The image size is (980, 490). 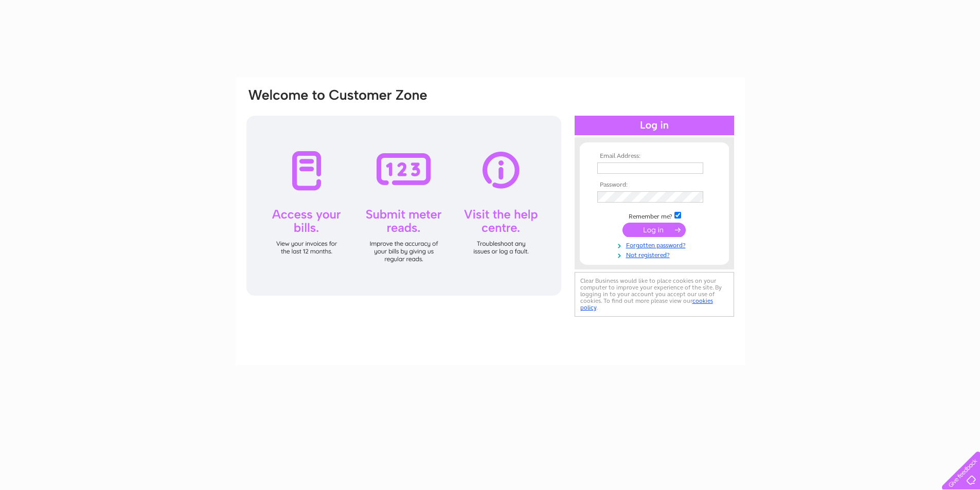 What do you see at coordinates (655, 157) in the screenshot?
I see `th: Email Address:` at bounding box center [655, 157].